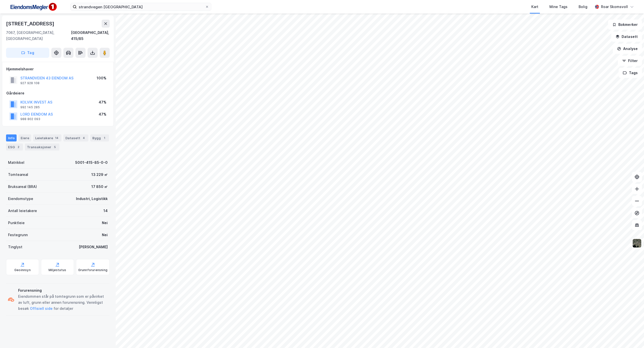 This screenshot has width=644, height=348. I want to click on div: Industri, Logistikk, so click(92, 199).